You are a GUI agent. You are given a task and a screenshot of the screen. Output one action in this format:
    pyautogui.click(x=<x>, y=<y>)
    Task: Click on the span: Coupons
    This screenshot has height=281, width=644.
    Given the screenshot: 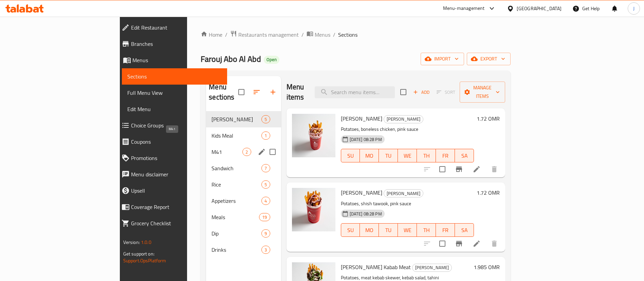 What is the action you would take?
    pyautogui.click(x=177, y=142)
    